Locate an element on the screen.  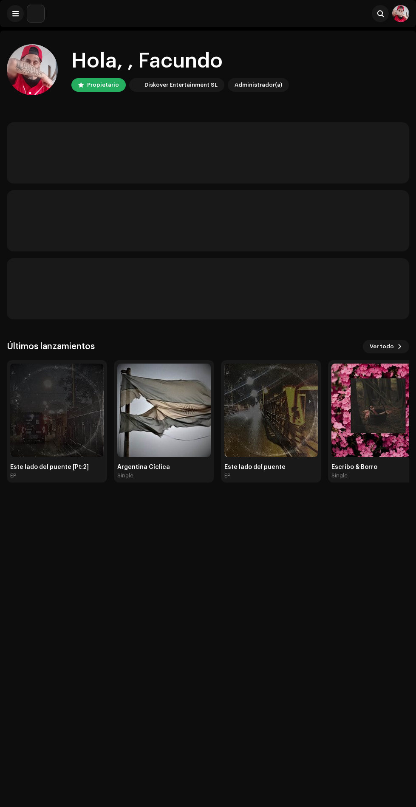
h3: Últimos lanzamientos is located at coordinates (51, 347).